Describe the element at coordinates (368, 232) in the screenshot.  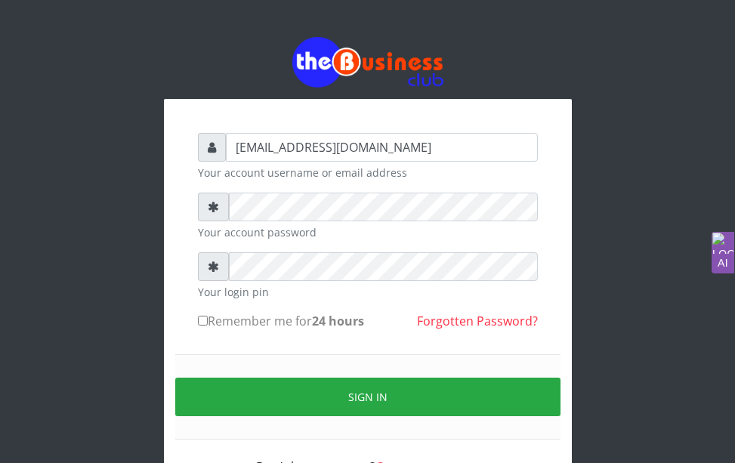
I see `small: Your account password` at that location.